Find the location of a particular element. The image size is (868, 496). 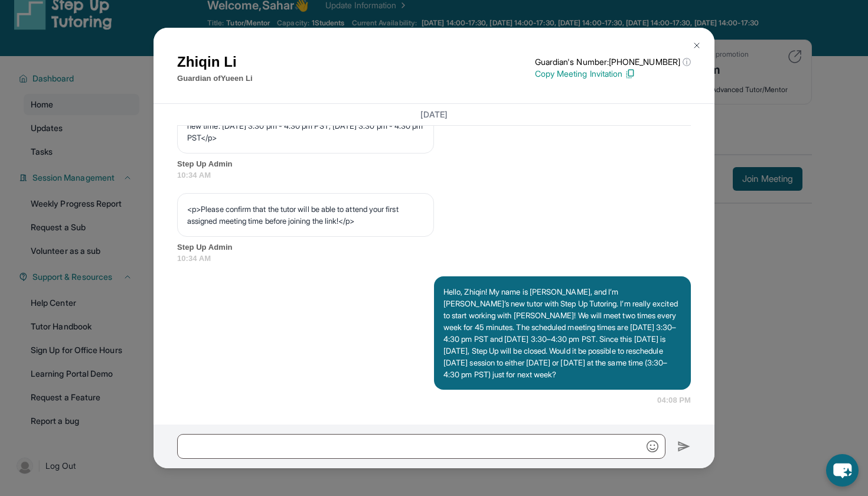

p: Copy Meeting Invitation is located at coordinates (613, 74).